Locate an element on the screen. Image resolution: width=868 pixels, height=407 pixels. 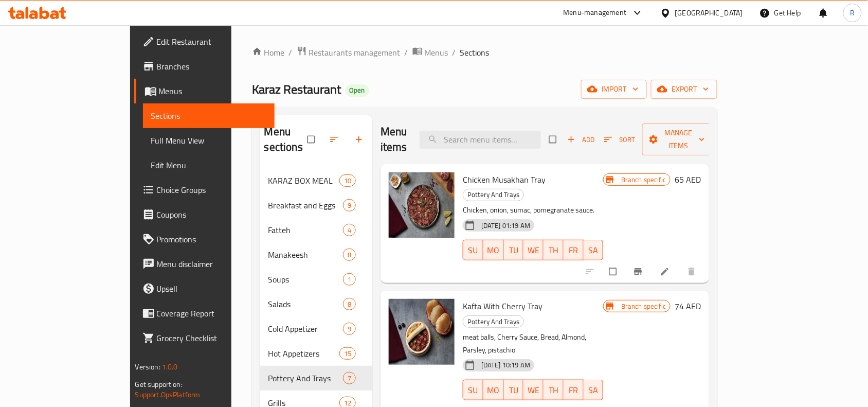
span: Edit Restaurant is located at coordinates (212, 42).